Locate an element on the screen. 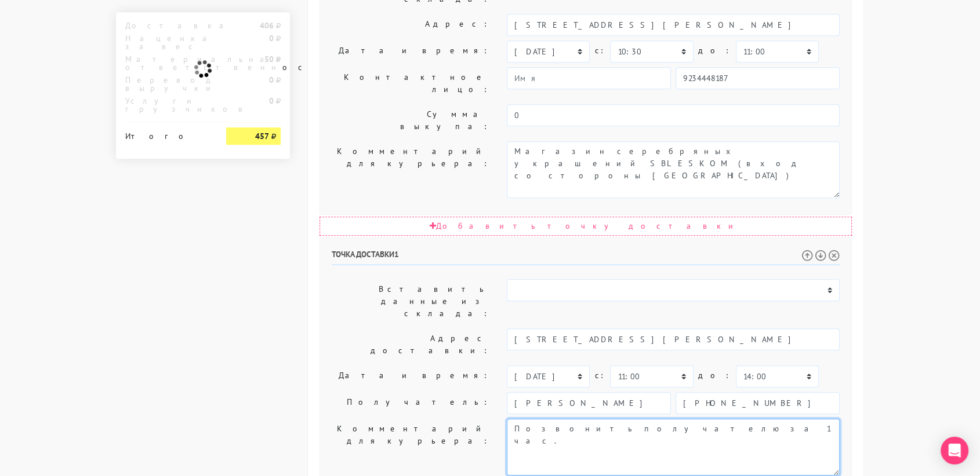 The height and width of the screenshot is (476, 980). label: Адрес: is located at coordinates (410, 25).